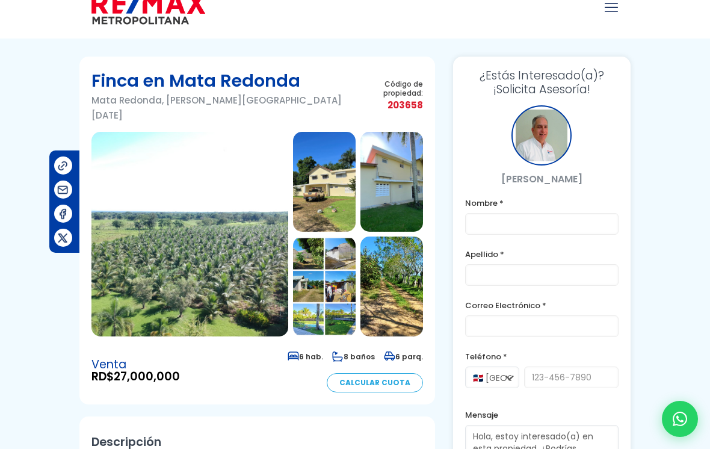 The image size is (710, 449). What do you see at coordinates (386, 105) in the screenshot?
I see `span: 203658` at bounding box center [386, 105].